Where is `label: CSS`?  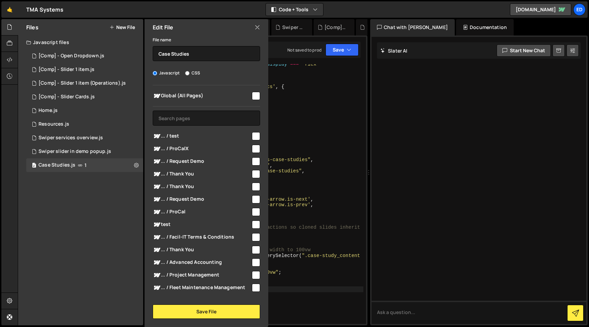
label: CSS is located at coordinates (193, 73).